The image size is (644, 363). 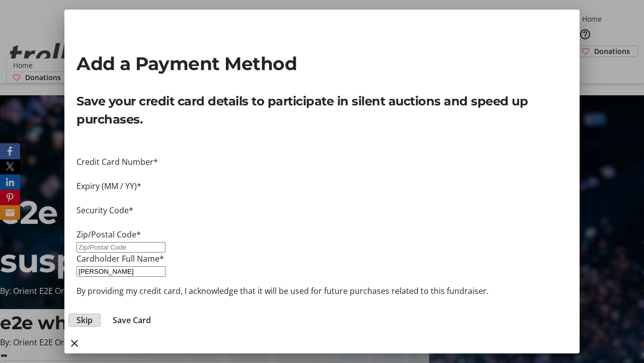 What do you see at coordinates (117, 162) in the screenshot?
I see `label: Credit Card Number*` at bounding box center [117, 162].